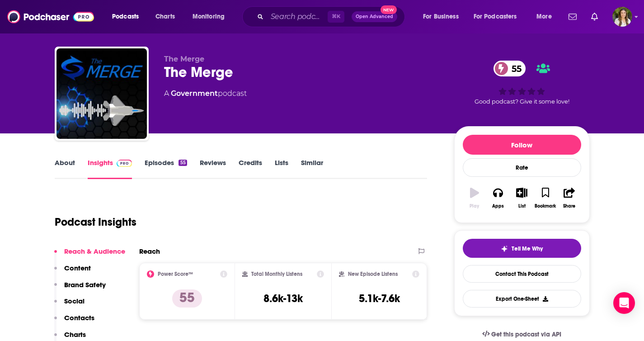 The image size is (644, 341). What do you see at coordinates (623, 17) in the screenshot?
I see `button: Show profile menu` at bounding box center [623, 17].